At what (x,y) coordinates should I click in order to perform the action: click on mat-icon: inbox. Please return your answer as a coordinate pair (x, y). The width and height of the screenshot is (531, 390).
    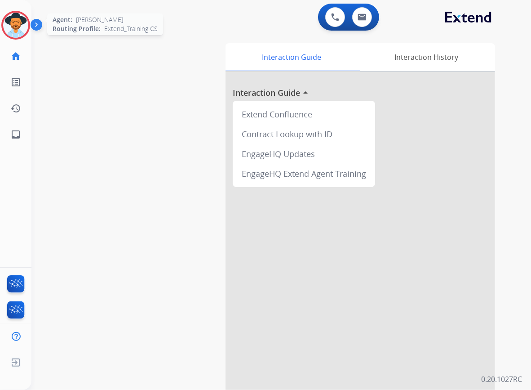
    Looking at the image, I should click on (16, 134).